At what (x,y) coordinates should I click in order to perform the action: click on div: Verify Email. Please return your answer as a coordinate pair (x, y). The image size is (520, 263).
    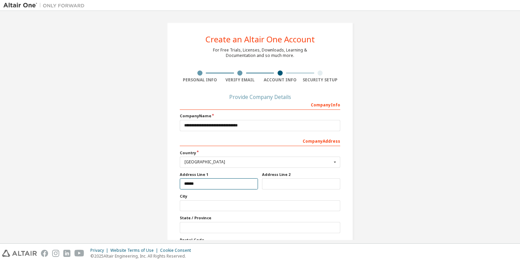
    Looking at the image, I should click on (240, 80).